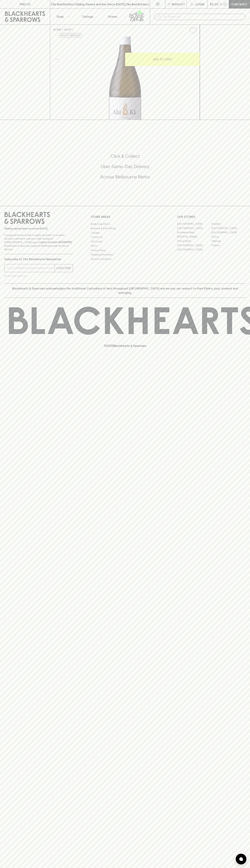 The height and width of the screenshot is (868, 250). Describe the element at coordinates (125, 217) in the screenshot. I see `p: OTHER AREAS` at that location.